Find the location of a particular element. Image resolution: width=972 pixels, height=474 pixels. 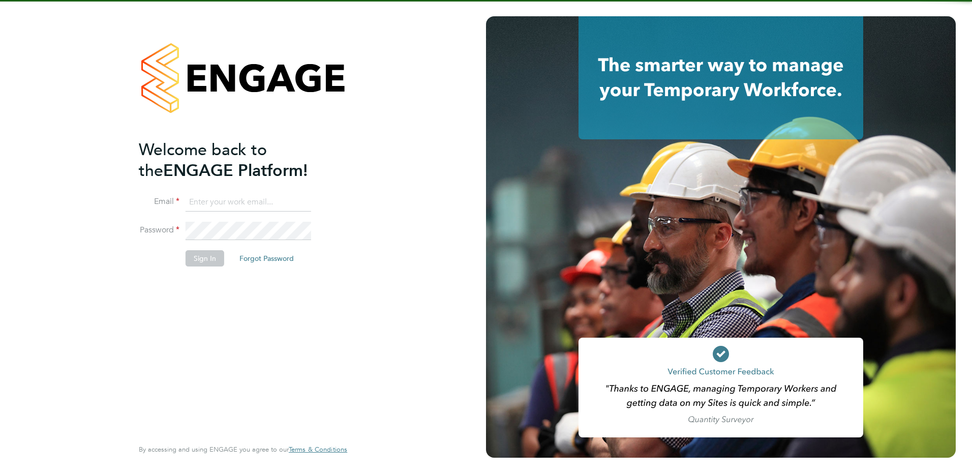

h2: ENGAGE Platform! is located at coordinates (238, 160).